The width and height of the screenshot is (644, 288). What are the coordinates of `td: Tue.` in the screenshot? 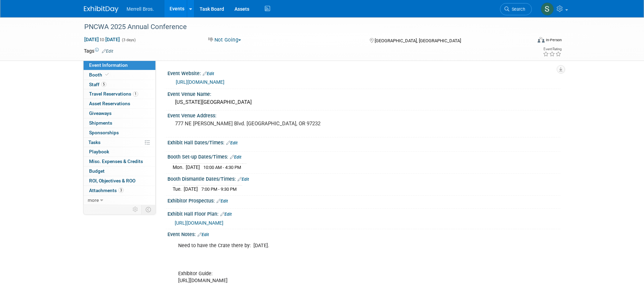 It's located at (179, 188).